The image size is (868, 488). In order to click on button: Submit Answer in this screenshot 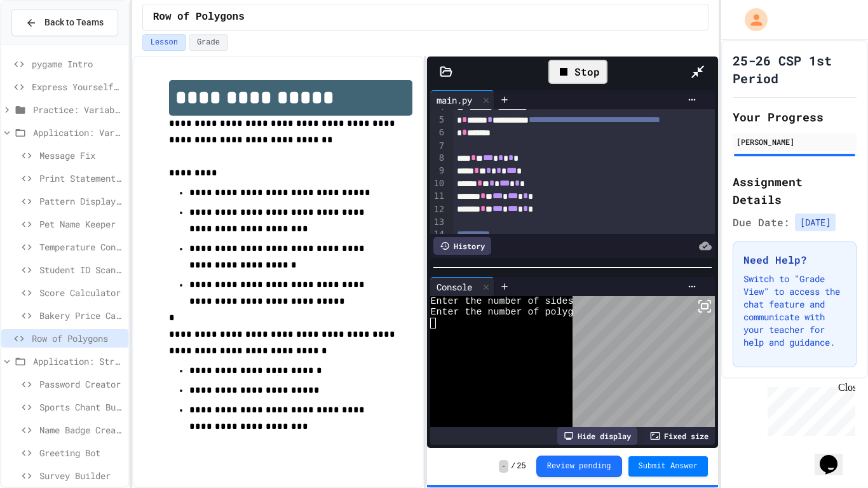, I will do `click(668, 466)`.